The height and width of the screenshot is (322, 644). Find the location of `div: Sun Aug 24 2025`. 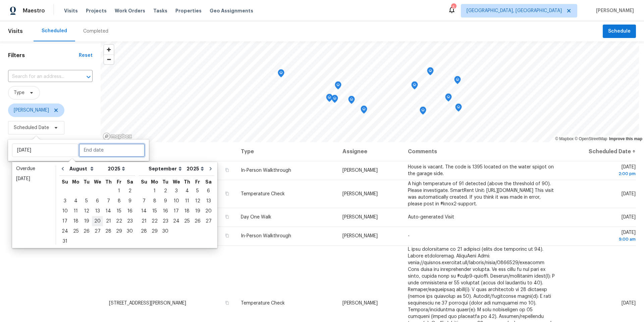

div: Sun Aug 24 2025 is located at coordinates (64, 231).